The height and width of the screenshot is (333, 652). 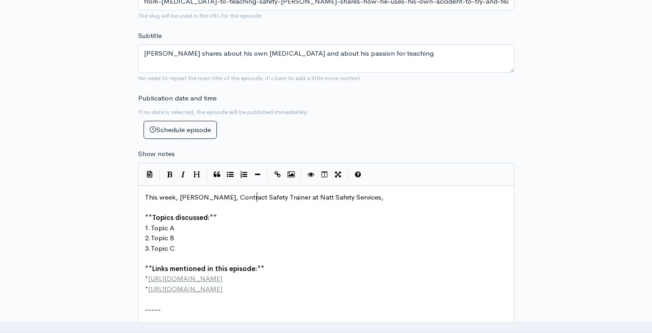 What do you see at coordinates (163, 228) in the screenshot?
I see `span: Topic A` at bounding box center [163, 228].